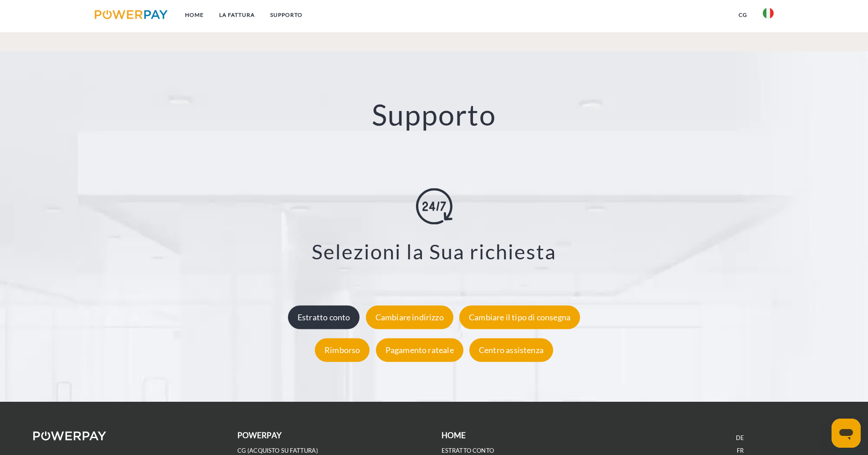  I want to click on h3: Selezioni la Sua richiesta, so click(434, 252).